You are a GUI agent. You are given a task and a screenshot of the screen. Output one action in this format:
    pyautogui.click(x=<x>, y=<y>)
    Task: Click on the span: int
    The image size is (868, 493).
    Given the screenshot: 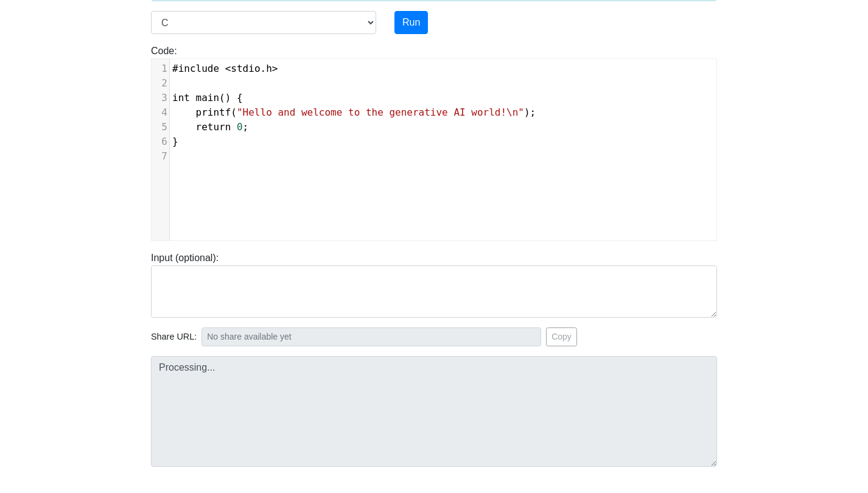 What is the action you would take?
    pyautogui.click(x=180, y=97)
    